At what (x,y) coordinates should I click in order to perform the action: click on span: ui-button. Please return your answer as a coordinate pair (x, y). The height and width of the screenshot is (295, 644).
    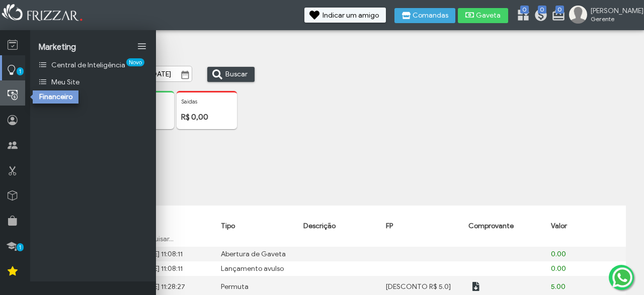
    Looking at the image, I should click on (476, 286).